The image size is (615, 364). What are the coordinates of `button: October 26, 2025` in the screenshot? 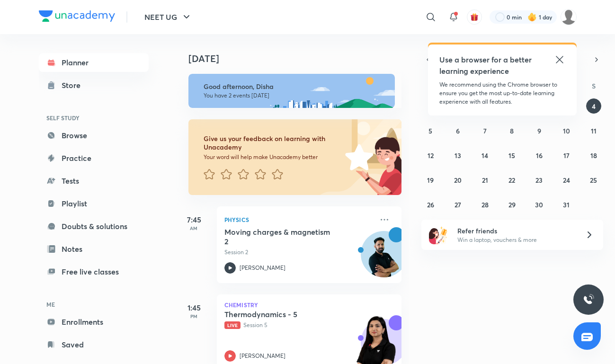 It's located at (431, 205).